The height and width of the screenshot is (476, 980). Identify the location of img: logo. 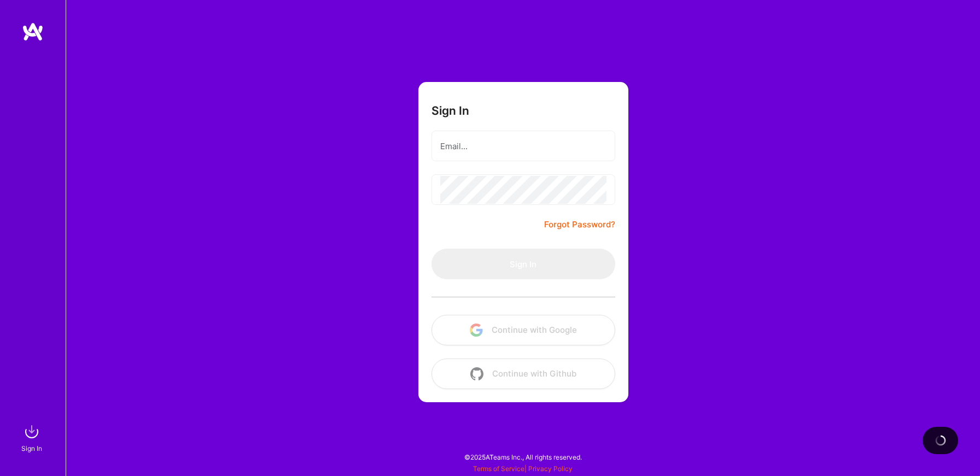
(33, 32).